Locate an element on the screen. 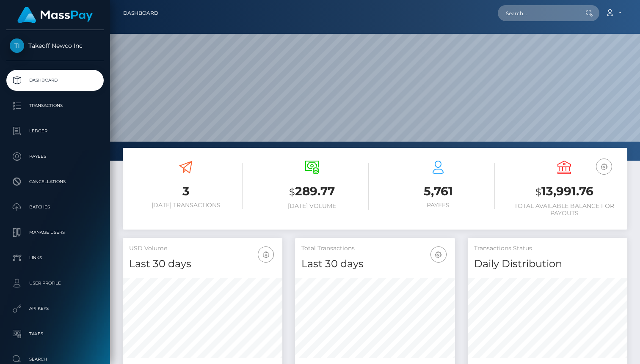 Image resolution: width=640 pixels, height=364 pixels. a: Manage Users is located at coordinates (55, 233).